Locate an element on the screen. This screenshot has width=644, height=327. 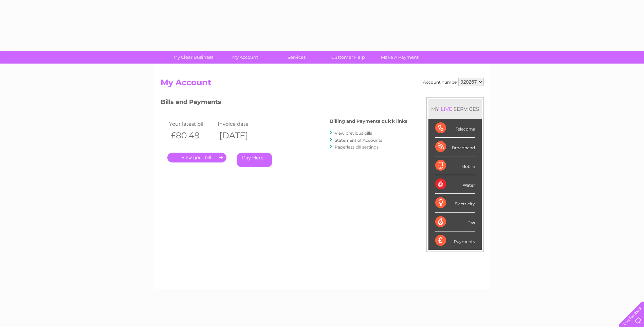
div: Telecoms is located at coordinates (455, 128).